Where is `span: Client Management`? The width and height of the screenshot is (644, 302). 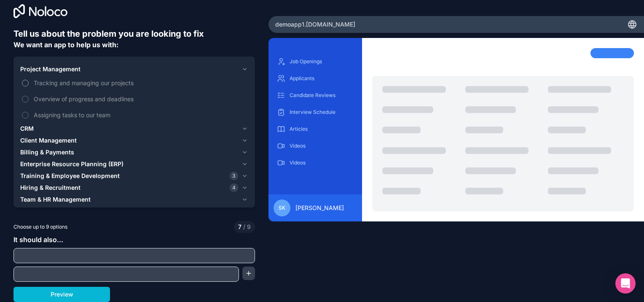 span: Client Management is located at coordinates (48, 141).